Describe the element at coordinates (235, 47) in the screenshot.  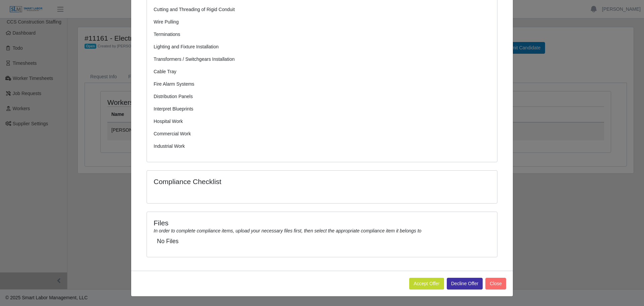
I see `p: Lighting and Fixture Installation` at that location.